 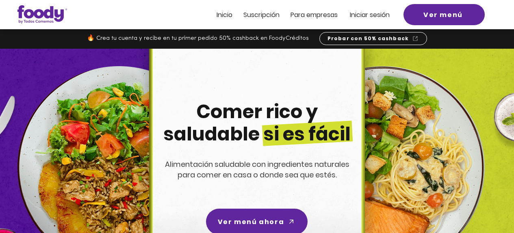 I want to click on span: Suscripción, so click(x=261, y=15).